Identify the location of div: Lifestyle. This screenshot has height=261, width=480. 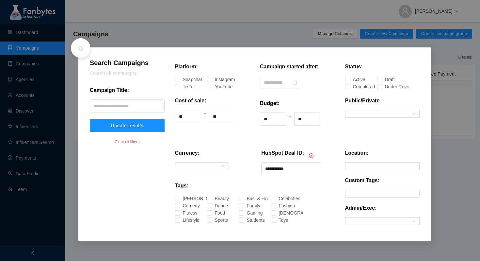
(186, 220).